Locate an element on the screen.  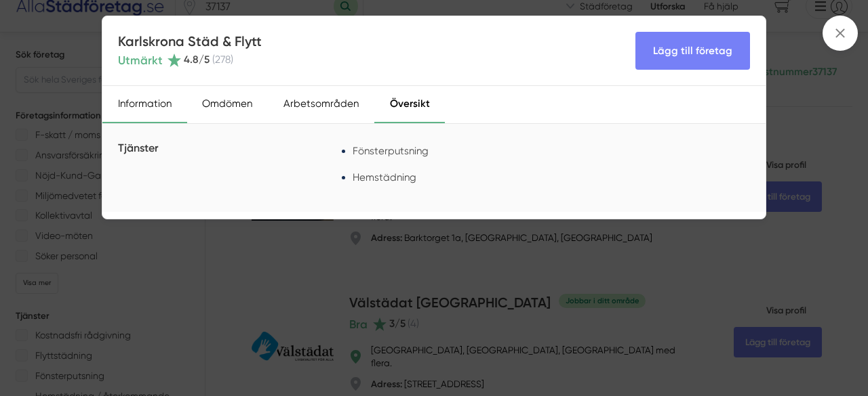
div: Omdömen is located at coordinates (228, 104).